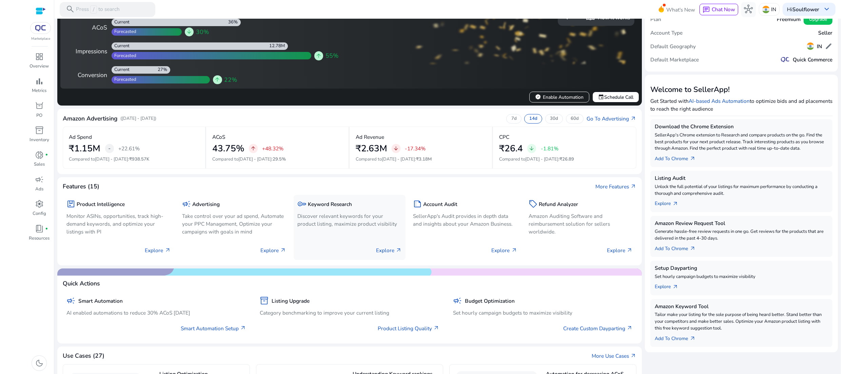 This screenshot has height=374, width=868. I want to click on a: settingsConfig, so click(39, 210).